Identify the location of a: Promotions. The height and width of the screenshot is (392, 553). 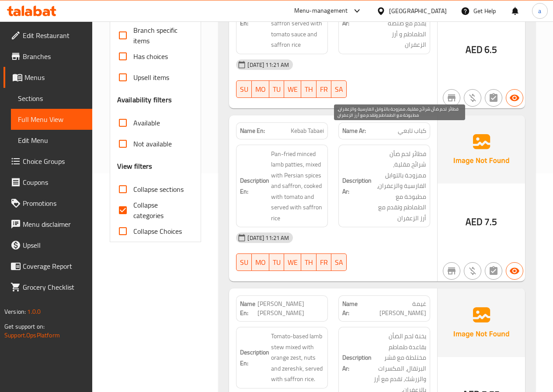
(48, 203).